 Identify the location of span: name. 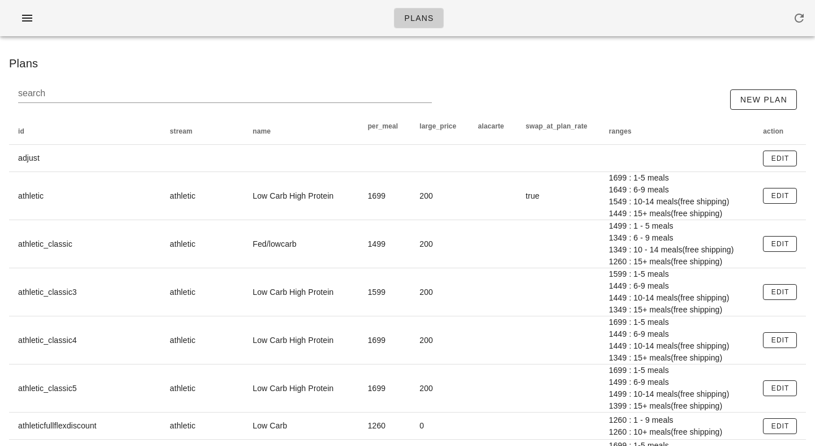
(262, 131).